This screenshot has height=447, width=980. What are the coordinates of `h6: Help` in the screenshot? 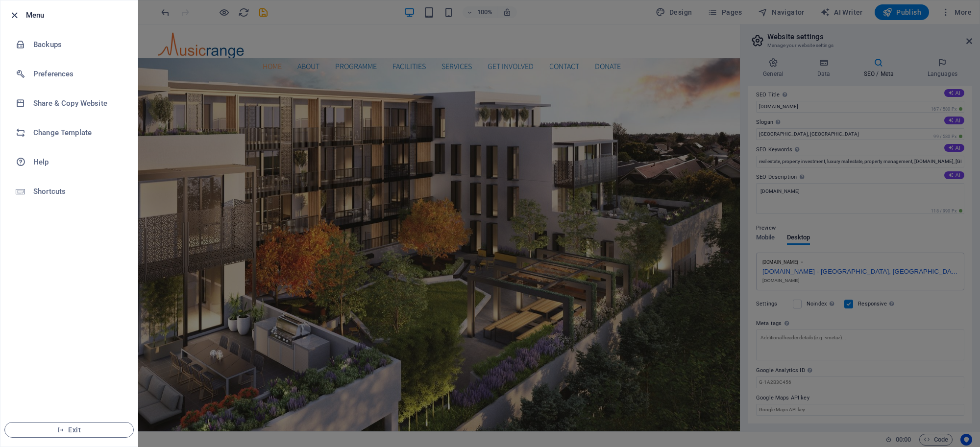 It's located at (79, 162).